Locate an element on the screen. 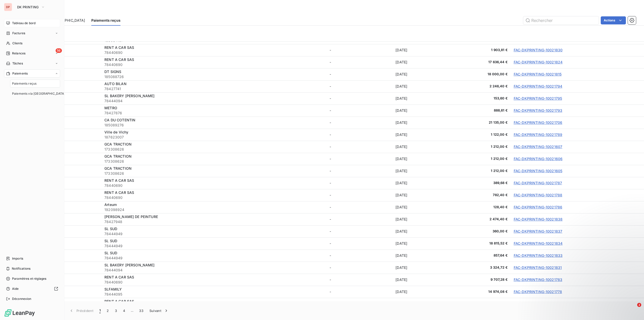 Image resolution: width=644 pixels, height=320 pixels. span: SLFAMILY is located at coordinates (113, 289).